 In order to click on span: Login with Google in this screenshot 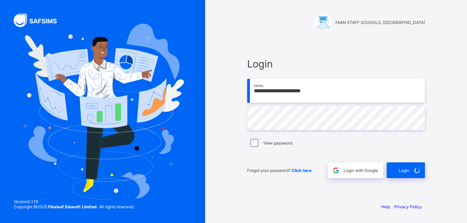, I will do `click(361, 170)`.